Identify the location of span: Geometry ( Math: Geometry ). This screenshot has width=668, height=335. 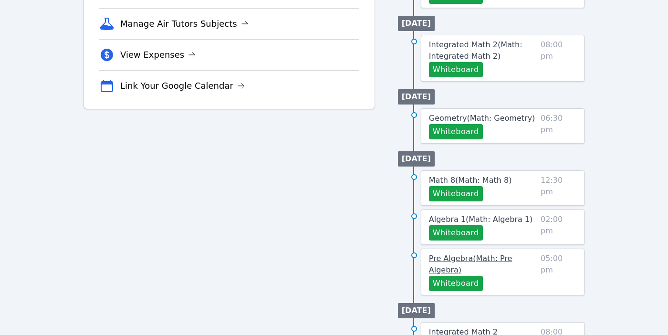
(482, 118).